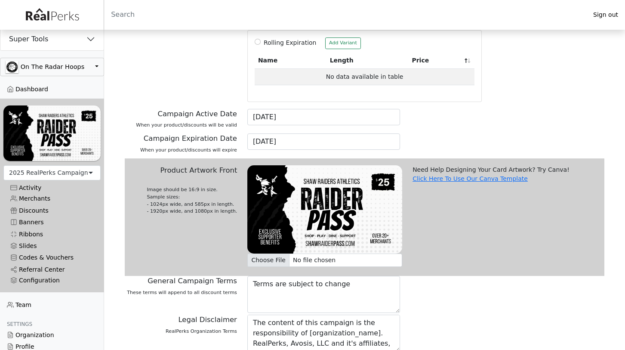 The image size is (625, 350). What do you see at coordinates (364, 77) in the screenshot?
I see `td: No data available in table` at bounding box center [364, 77].